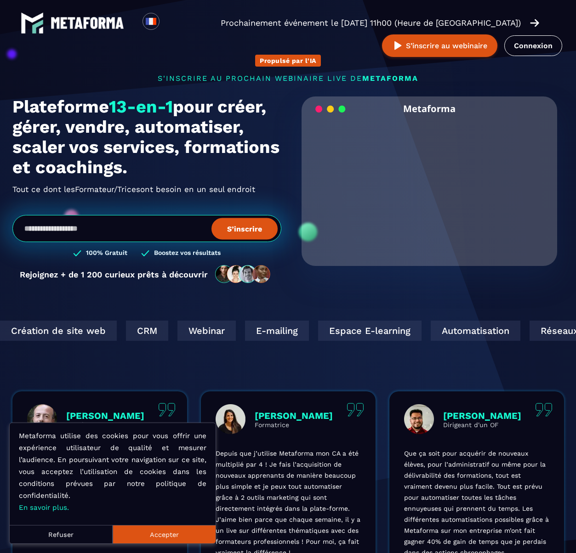 The width and height of the screenshot is (576, 553). I want to click on a: Connexion, so click(533, 46).